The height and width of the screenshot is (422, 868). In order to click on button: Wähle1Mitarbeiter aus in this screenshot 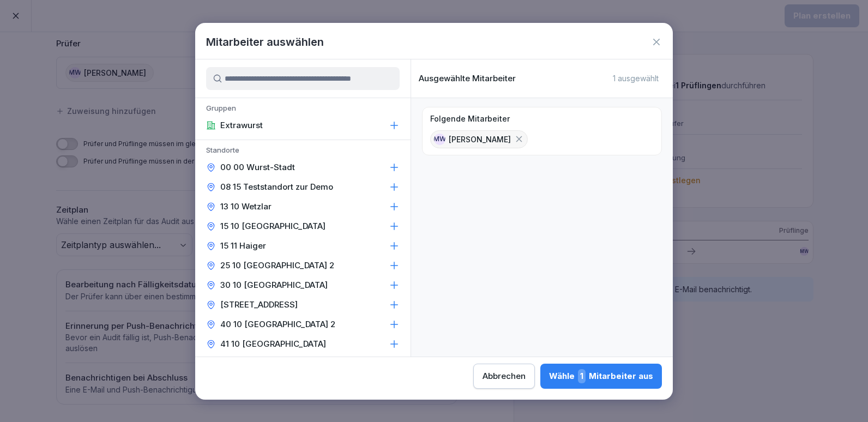, I will do `click(601, 377)`.